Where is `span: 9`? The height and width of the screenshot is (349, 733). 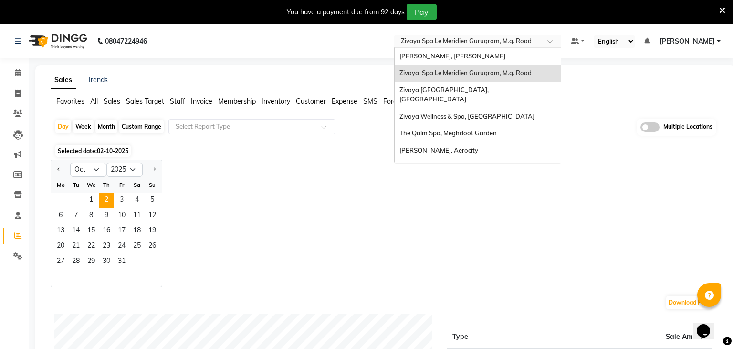
span: 9 is located at coordinates (106, 216).